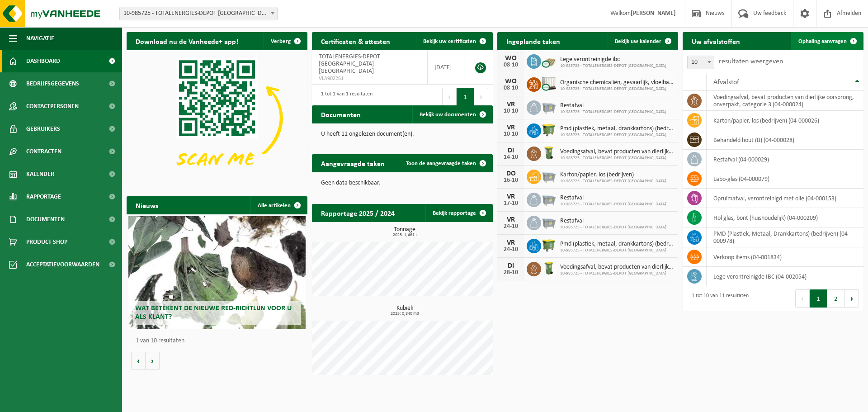 The height and width of the screenshot is (412, 868). Describe the element at coordinates (785, 257) in the screenshot. I see `td: verkoop items (04-001834)` at that location.